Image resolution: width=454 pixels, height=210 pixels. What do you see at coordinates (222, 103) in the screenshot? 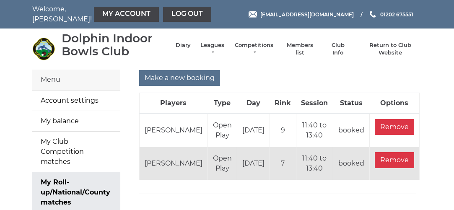
I see `th: Type` at bounding box center [222, 103].